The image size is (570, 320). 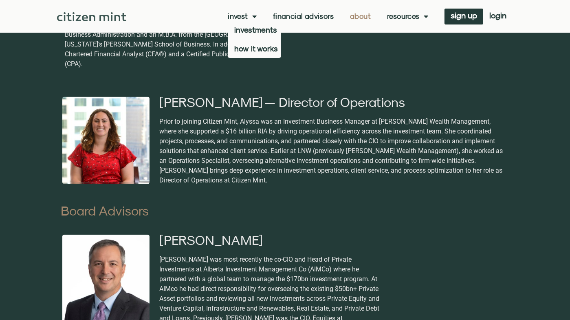 I want to click on a: Invest, so click(x=242, y=16).